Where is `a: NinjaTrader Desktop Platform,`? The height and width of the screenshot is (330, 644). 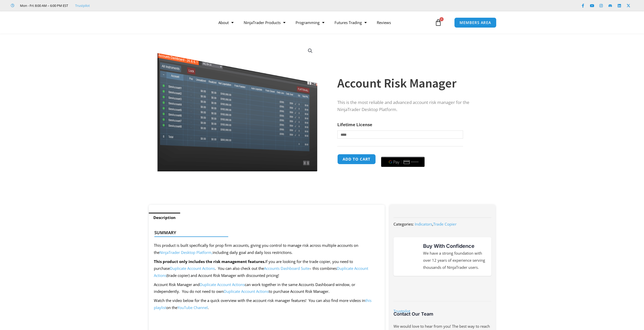 a: NinjaTrader Desktop Platform, is located at coordinates (186, 252).